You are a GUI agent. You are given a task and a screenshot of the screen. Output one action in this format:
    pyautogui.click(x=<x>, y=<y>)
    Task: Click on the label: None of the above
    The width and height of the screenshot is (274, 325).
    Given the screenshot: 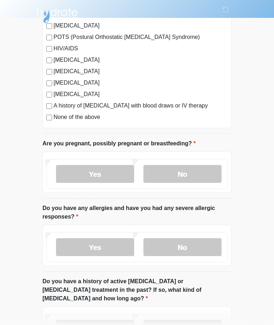 What is the action you would take?
    pyautogui.click(x=141, y=117)
    